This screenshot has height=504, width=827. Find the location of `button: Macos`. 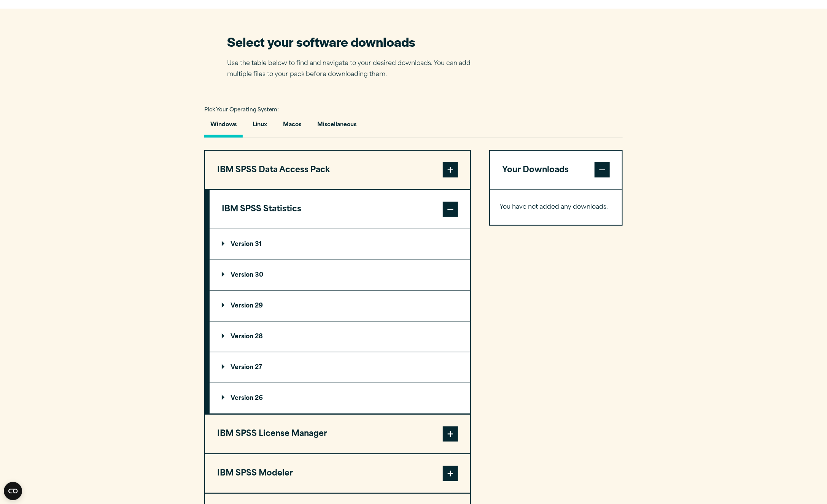

button: Macos is located at coordinates (292, 126).